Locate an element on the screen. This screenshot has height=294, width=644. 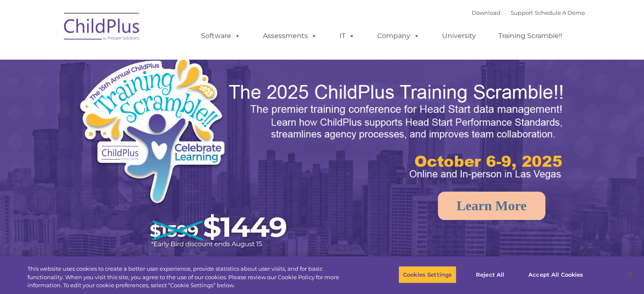
a: Training Scramble!! is located at coordinates (530, 36).